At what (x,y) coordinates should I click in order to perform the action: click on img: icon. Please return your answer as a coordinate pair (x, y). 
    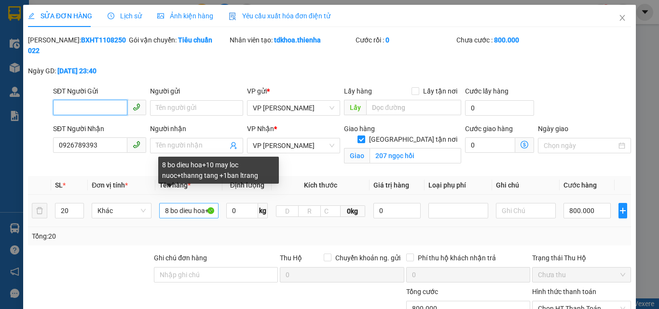
    Looking at the image, I should click on (232, 16).